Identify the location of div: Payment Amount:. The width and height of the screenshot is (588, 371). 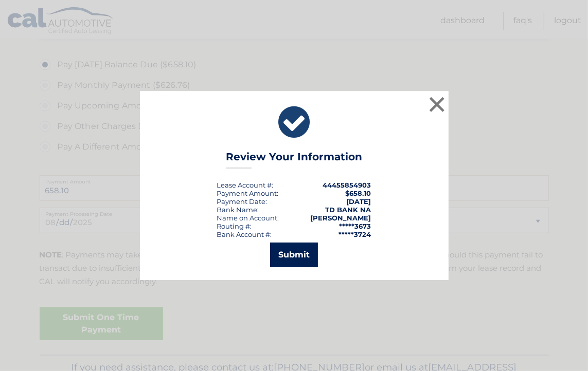
(248, 193).